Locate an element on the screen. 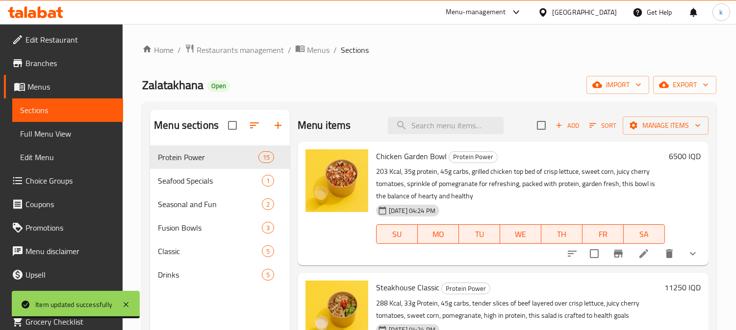 This screenshot has height=330, width=736. a: Sections is located at coordinates (68, 110).